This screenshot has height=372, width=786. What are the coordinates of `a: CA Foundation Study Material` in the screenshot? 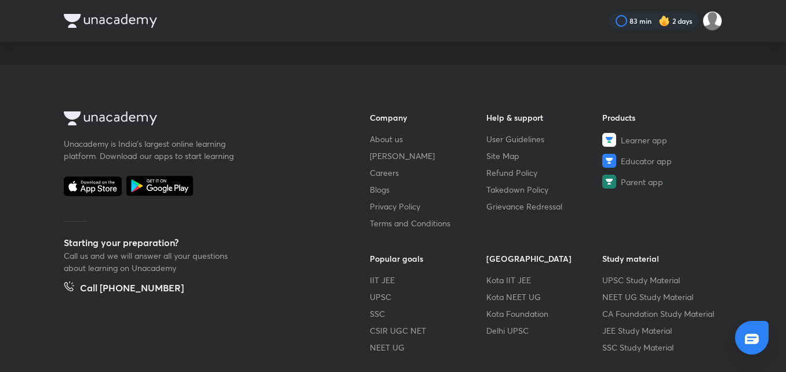 It's located at (660, 313).